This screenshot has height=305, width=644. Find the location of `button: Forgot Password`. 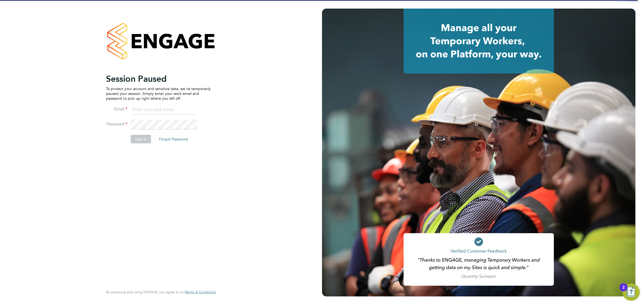

button: Forgot Password is located at coordinates (173, 139).